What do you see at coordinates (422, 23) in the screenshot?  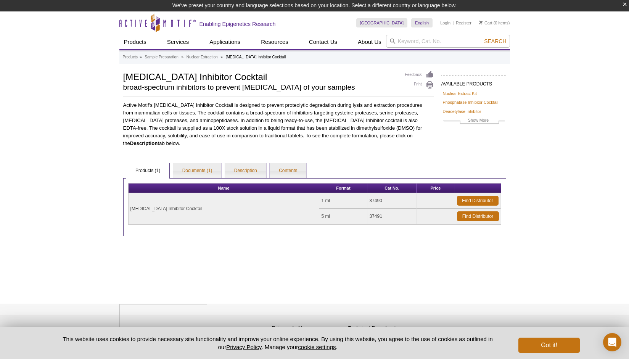 I see `a: English` at bounding box center [422, 23].